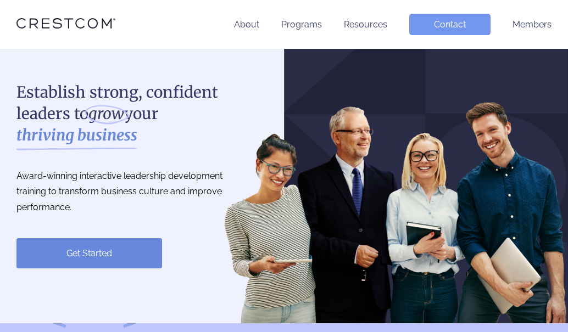 This screenshot has width=568, height=332. Describe the element at coordinates (132, 114) in the screenshot. I see `h1: Establish strong, confident leaders to your` at that location.